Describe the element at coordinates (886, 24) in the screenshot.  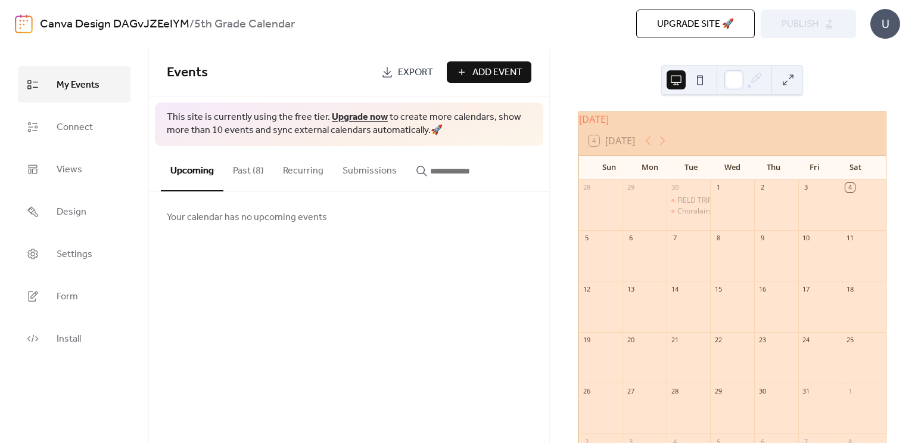
I see `div: U` at that location.